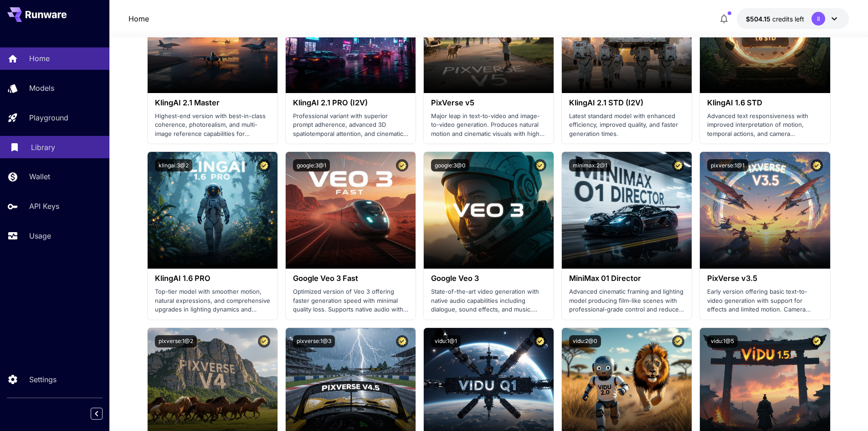 Image resolution: width=868 pixels, height=431 pixels. I want to click on p: Wallet, so click(40, 176).